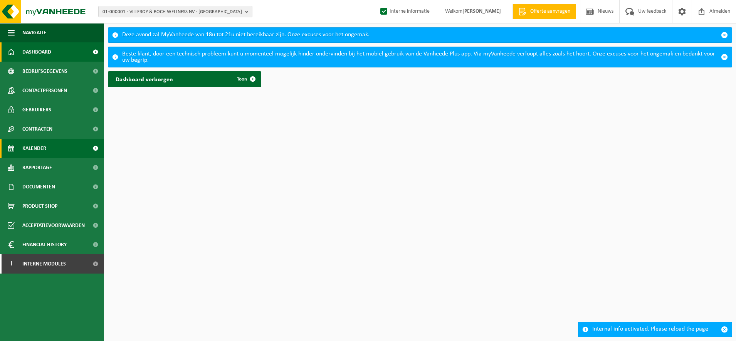 This screenshot has height=341, width=736. I want to click on span: Toon, so click(242, 79).